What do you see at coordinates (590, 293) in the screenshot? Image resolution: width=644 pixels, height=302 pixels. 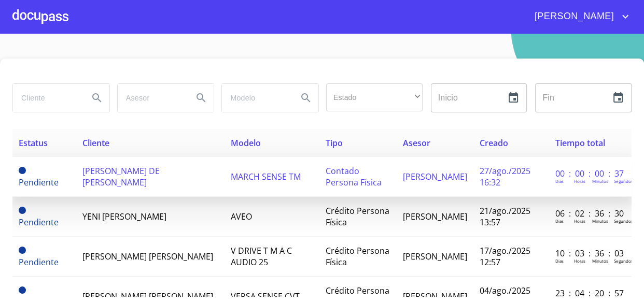 I see `p: 23 : 04 : 20 : 57` at bounding box center [590, 293].